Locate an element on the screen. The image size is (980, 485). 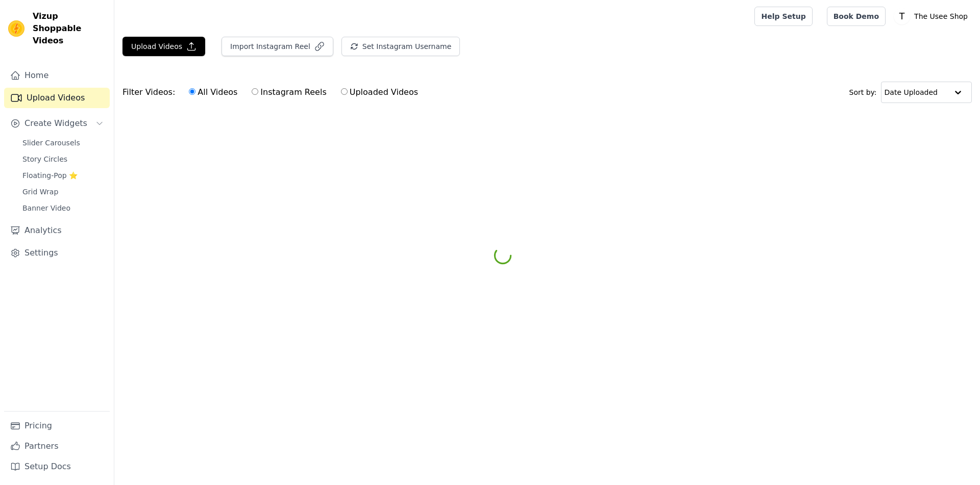
div: Sort by: is located at coordinates (911, 92).